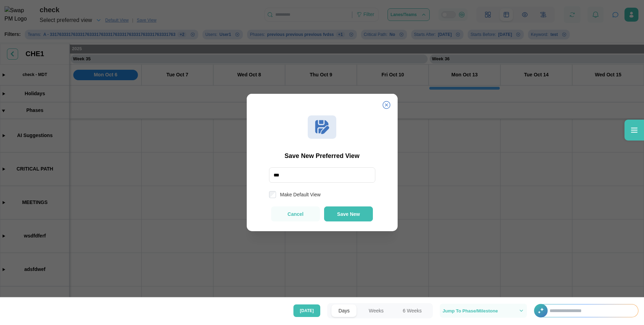 This screenshot has height=325, width=644. Describe the element at coordinates (471, 311) in the screenshot. I see `span: Jump To Phase/Milestone` at that location.